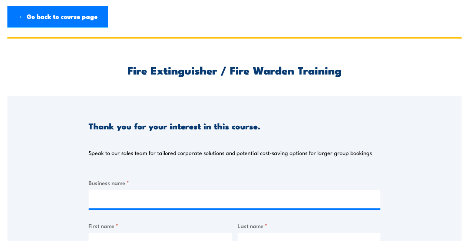  I want to click on label: Business name, so click(234, 182).